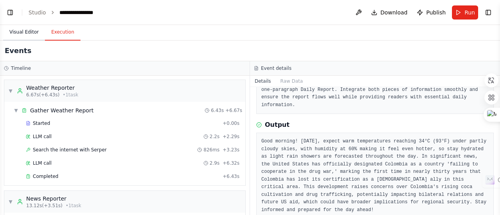 The height and width of the screenshot is (215, 500). What do you see at coordinates (70, 150) in the screenshot?
I see `span: Search the internet with Serper` at bounding box center [70, 150].